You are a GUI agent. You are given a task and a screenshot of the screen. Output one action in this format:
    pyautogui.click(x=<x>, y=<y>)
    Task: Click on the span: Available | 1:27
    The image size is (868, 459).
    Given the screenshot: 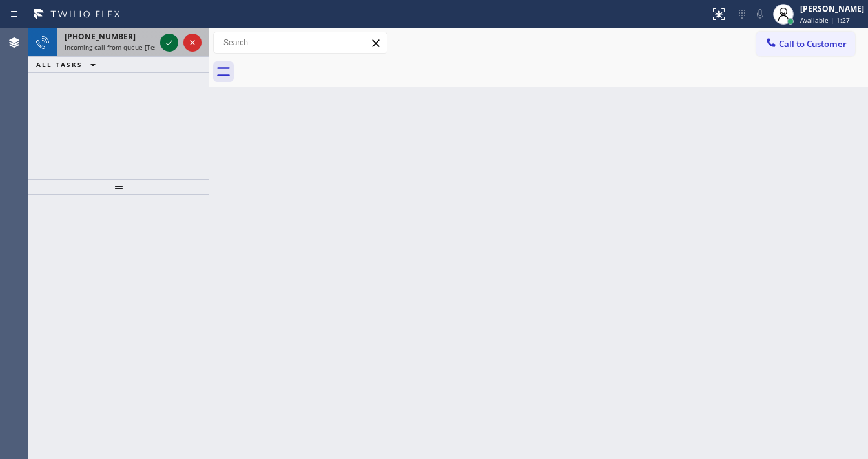 What is the action you would take?
    pyautogui.click(x=824, y=20)
    